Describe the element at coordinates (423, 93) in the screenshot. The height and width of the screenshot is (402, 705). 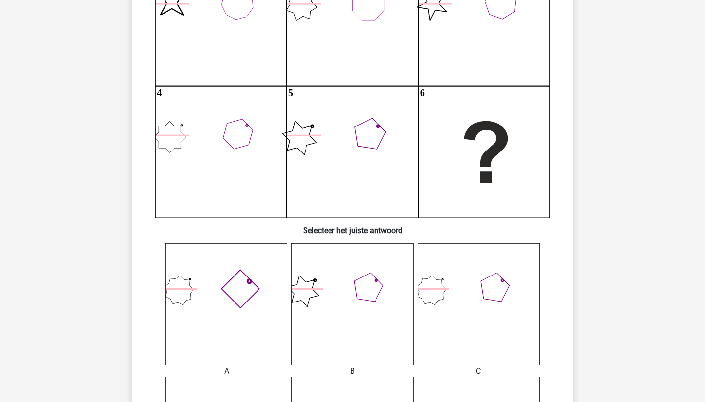
I see `text: 6` at that location.